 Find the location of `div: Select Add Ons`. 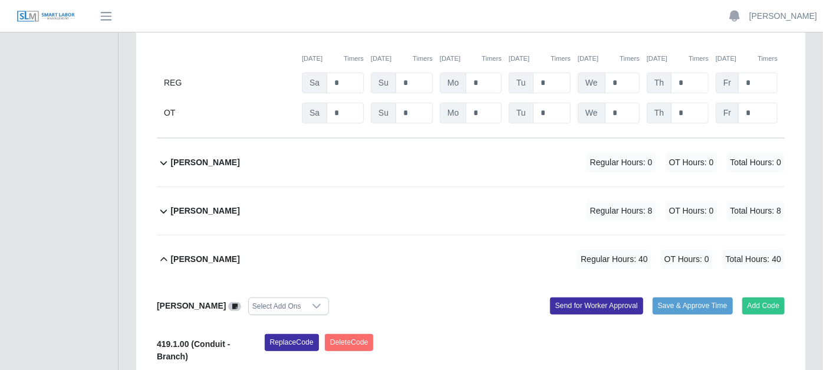

div: Select Add Ons is located at coordinates (277, 306).